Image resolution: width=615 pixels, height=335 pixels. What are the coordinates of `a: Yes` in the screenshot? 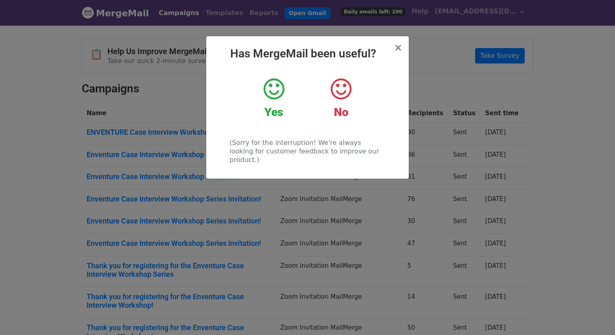 It's located at (274, 98).